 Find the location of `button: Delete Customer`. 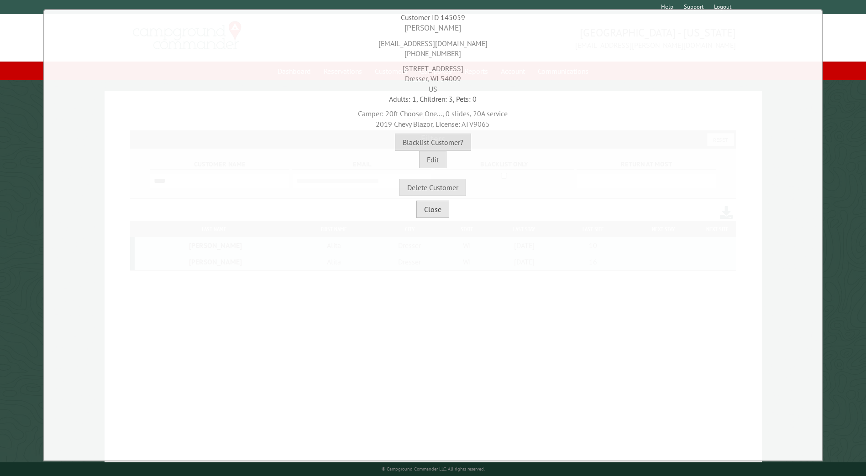

button: Delete Customer is located at coordinates (433, 188).